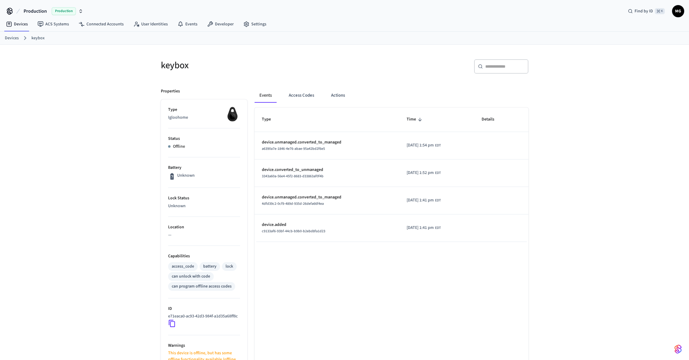  I want to click on p: Igloohome, so click(204, 118).